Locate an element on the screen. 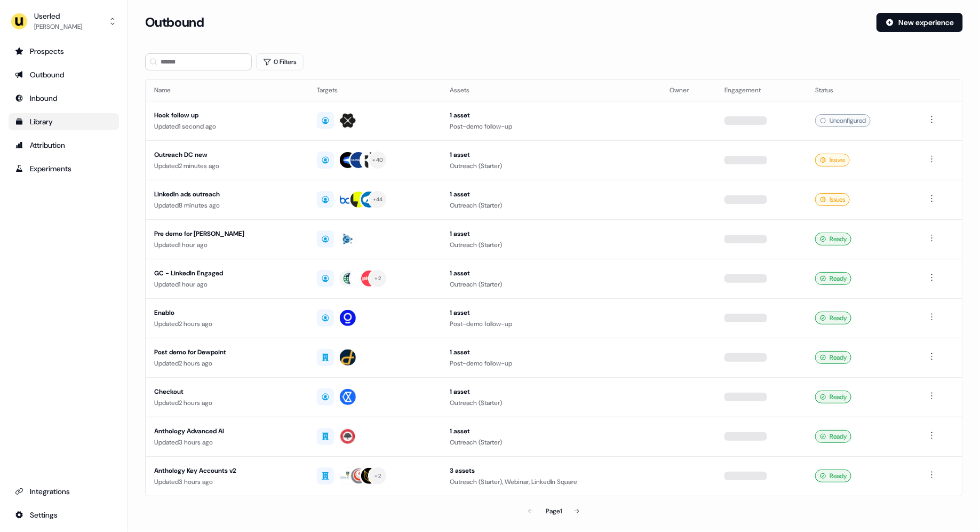 The width and height of the screenshot is (980, 532). div: Outreach DC new is located at coordinates (227, 155).